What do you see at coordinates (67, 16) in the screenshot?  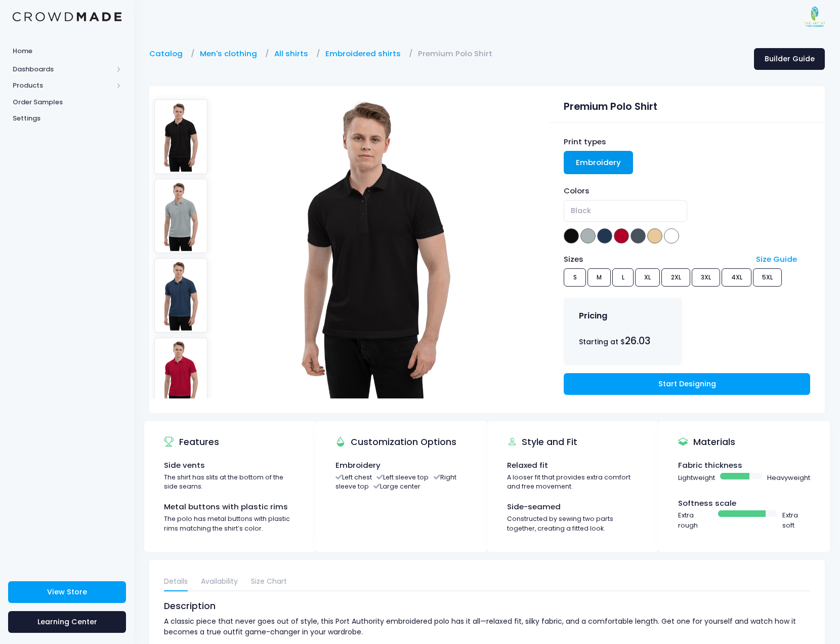 I see `img: Logo` at bounding box center [67, 16].